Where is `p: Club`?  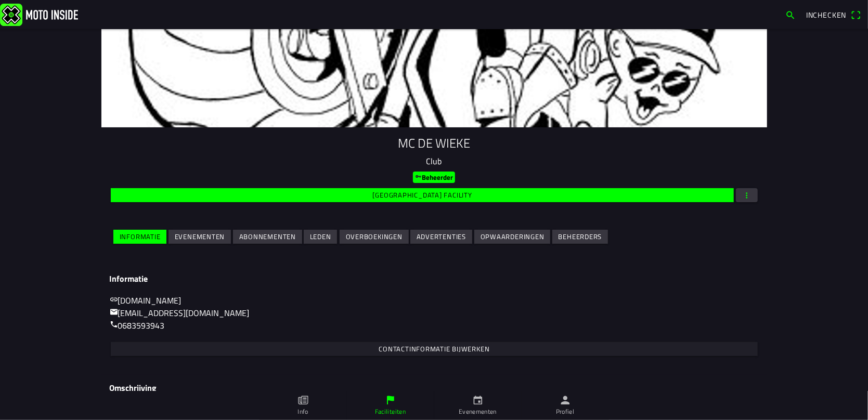
p: Club is located at coordinates (434, 161).